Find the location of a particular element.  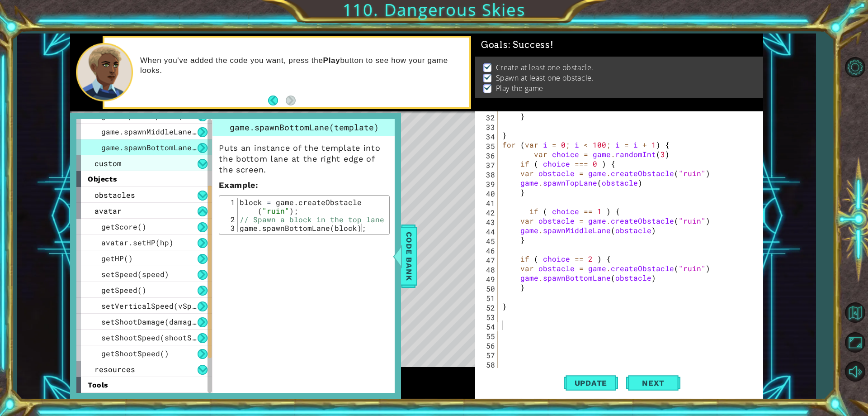

p: Spawn at least one obstacle. is located at coordinates (545, 78).